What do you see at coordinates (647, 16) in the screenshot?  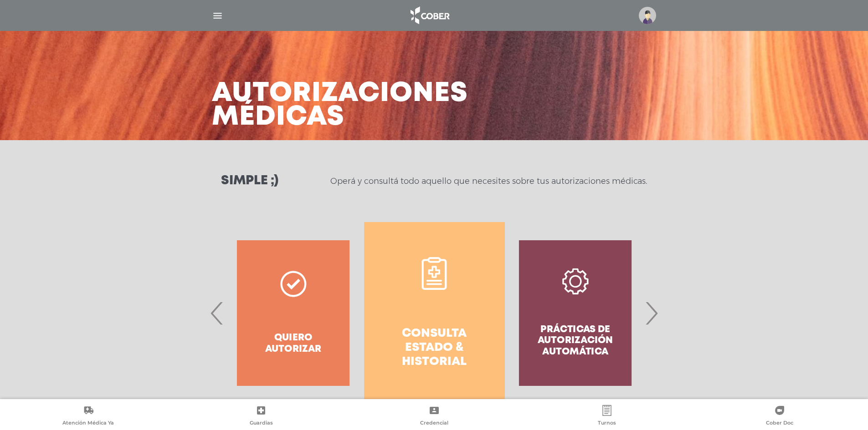 I see `img: profile-placeholder.svg` at bounding box center [647, 16].